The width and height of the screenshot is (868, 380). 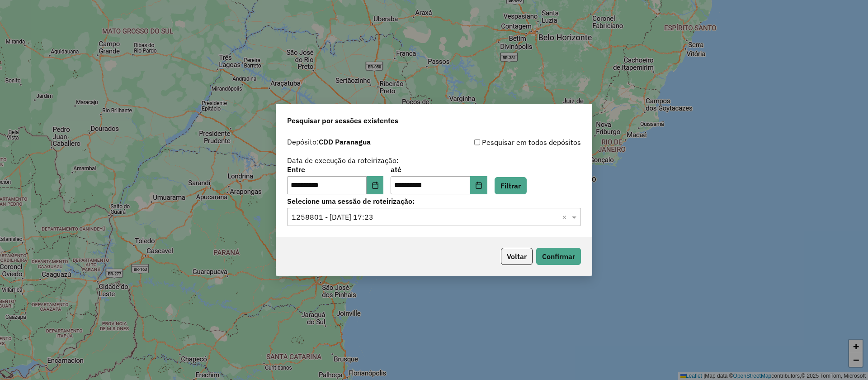 I want to click on label: Data de execução da roteirização:, so click(x=342, y=160).